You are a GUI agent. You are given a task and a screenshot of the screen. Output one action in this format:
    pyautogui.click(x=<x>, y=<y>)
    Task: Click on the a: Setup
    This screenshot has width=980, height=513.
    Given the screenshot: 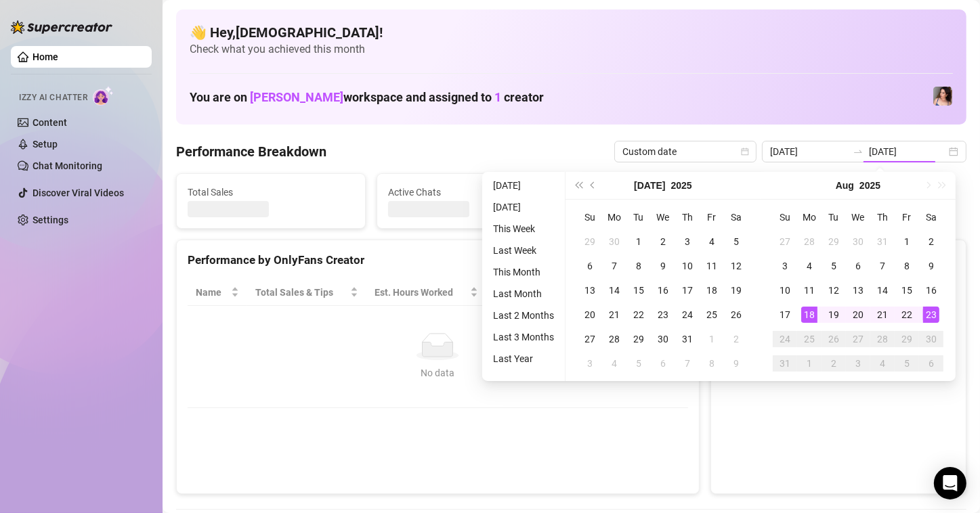 What is the action you would take?
    pyautogui.click(x=45, y=144)
    